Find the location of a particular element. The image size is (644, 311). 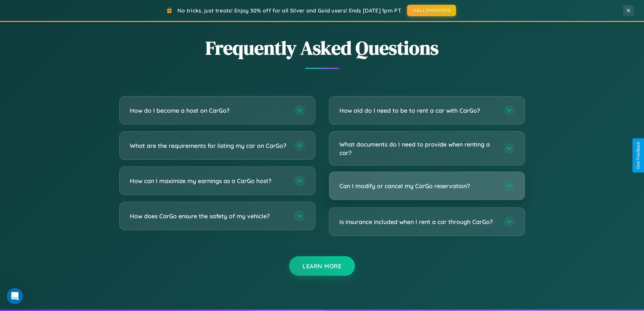

button: Learn More is located at coordinates (322, 266).